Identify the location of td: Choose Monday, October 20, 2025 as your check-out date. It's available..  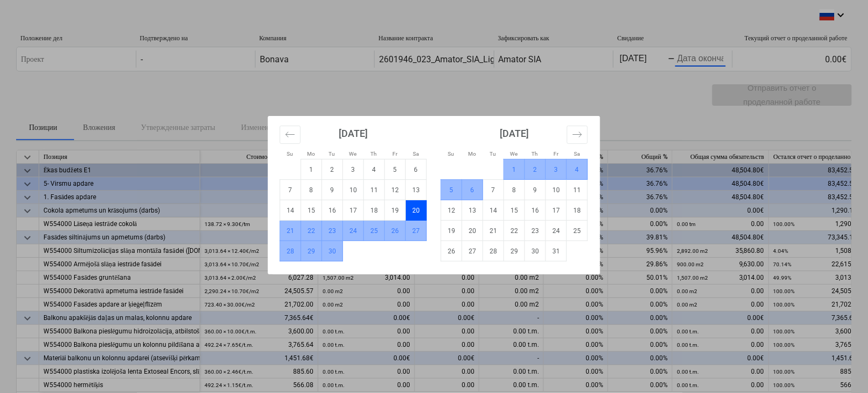
(472, 231).